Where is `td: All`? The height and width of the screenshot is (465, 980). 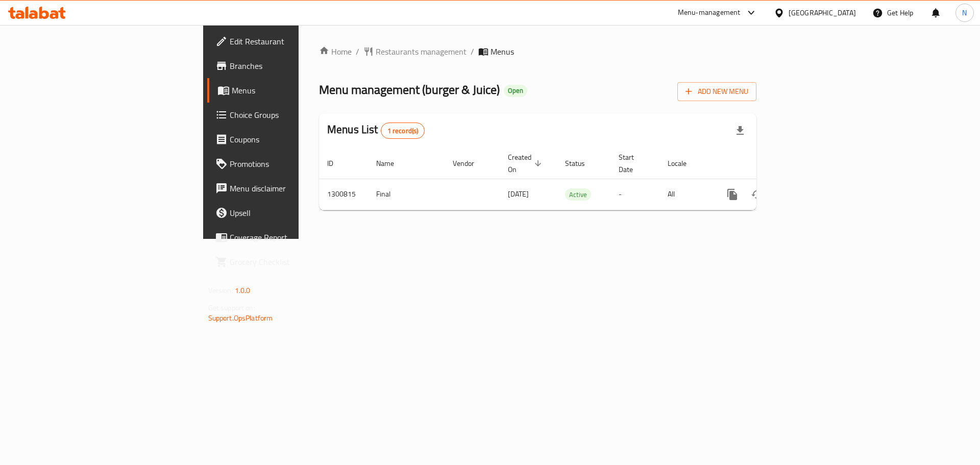 td: All is located at coordinates (685, 194).